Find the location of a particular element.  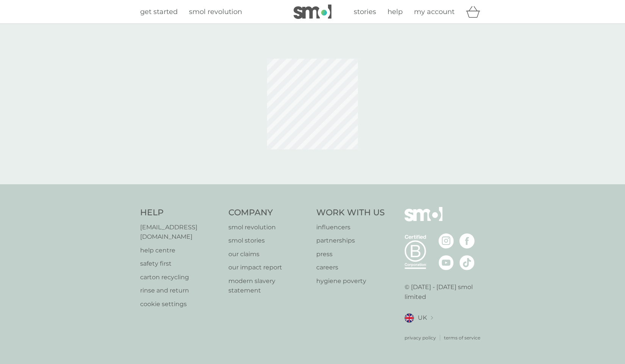

p: press is located at coordinates (350, 254).